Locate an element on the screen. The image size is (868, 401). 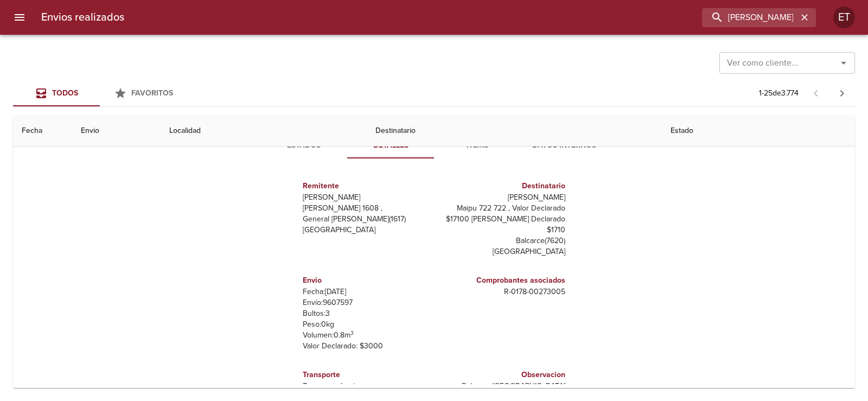
p: Valor Declarado: $ 3000 is located at coordinates (367, 346).